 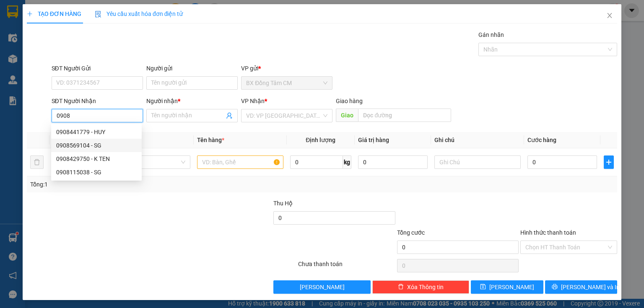 What do you see at coordinates (349, 101) in the screenshot?
I see `span: Giao hàng` at bounding box center [349, 101].